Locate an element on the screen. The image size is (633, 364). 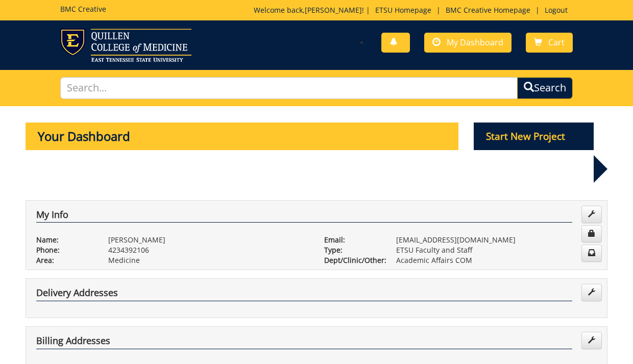
h4: Delivery Addresses is located at coordinates (305, 295).